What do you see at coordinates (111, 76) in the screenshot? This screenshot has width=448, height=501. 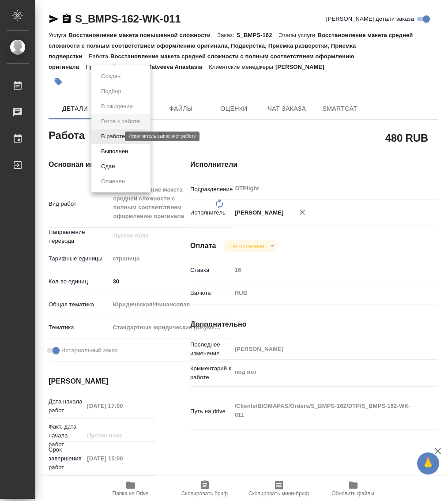 I see `button: Создан` at bounding box center [111, 76].